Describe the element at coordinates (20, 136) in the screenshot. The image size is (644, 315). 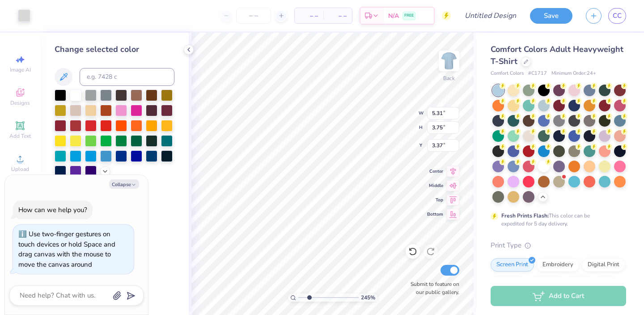
I see `span: Add Text` at that location.